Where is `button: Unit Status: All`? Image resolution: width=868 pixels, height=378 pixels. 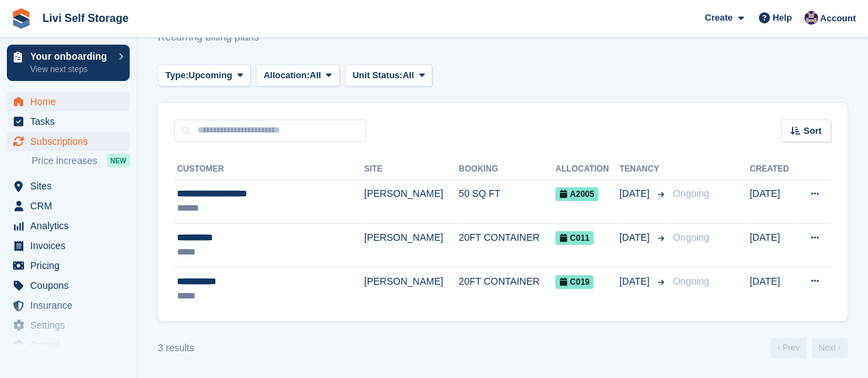 button: Unit Status: All is located at coordinates (388, 75).